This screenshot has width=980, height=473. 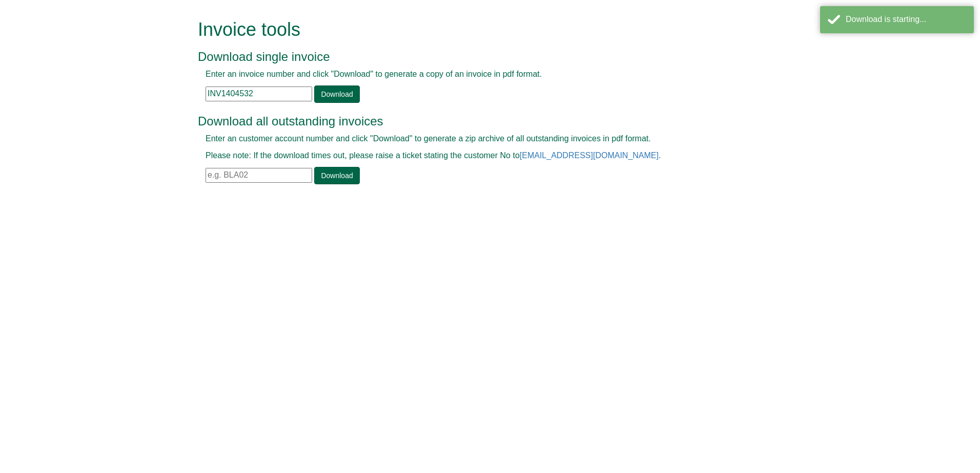 I want to click on input: e.g. BLA02, so click(x=258, y=175).